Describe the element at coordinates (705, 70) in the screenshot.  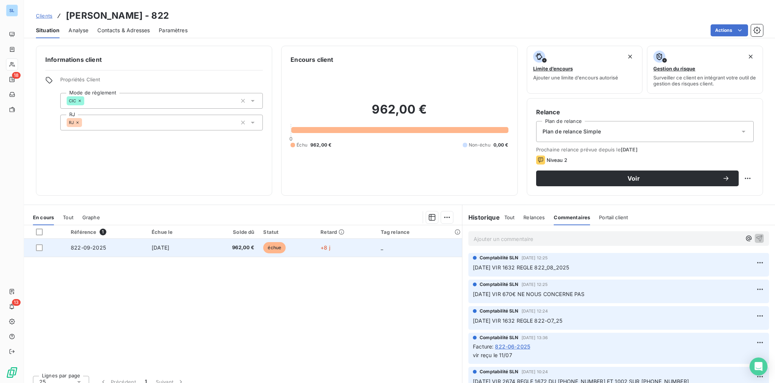
I see `button: Gestion du risqueSurveiller ce client en intégrant votre outil de gestion des risques client.` at that location.